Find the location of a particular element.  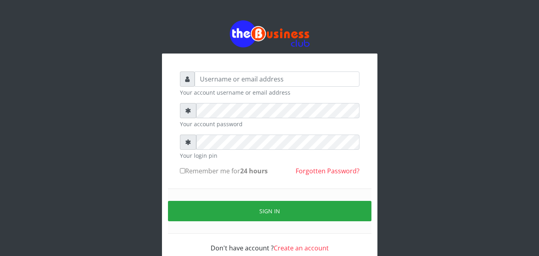

small: Your account username or email address is located at coordinates (270, 92).